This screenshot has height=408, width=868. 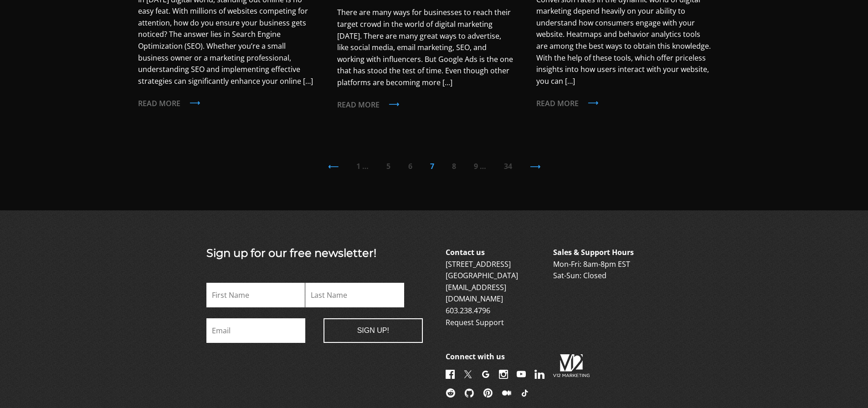 What do you see at coordinates (522, 375) in the screenshot?
I see `img: YouTube` at bounding box center [522, 375].